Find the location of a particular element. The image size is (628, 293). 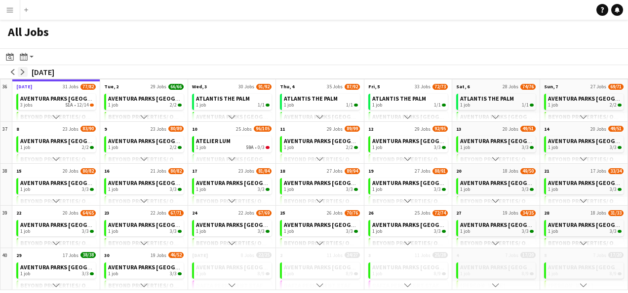

span: 27 Jobs is located at coordinates (423, 171).